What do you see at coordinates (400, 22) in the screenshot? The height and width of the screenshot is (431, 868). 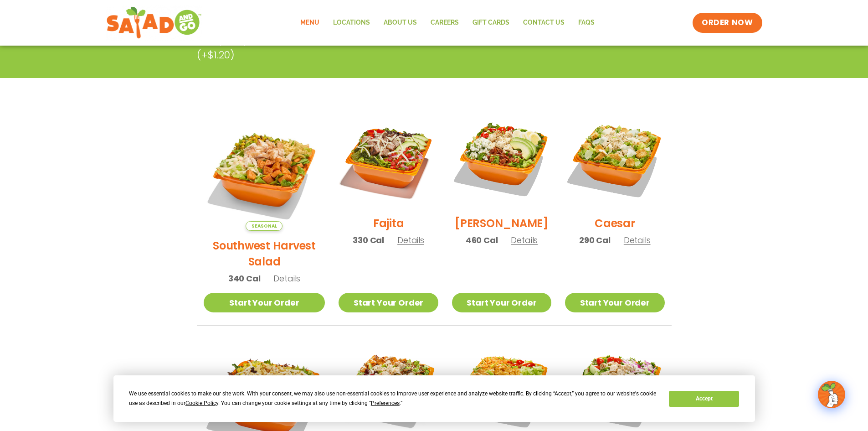 I see `a: About Us` at bounding box center [400, 22].